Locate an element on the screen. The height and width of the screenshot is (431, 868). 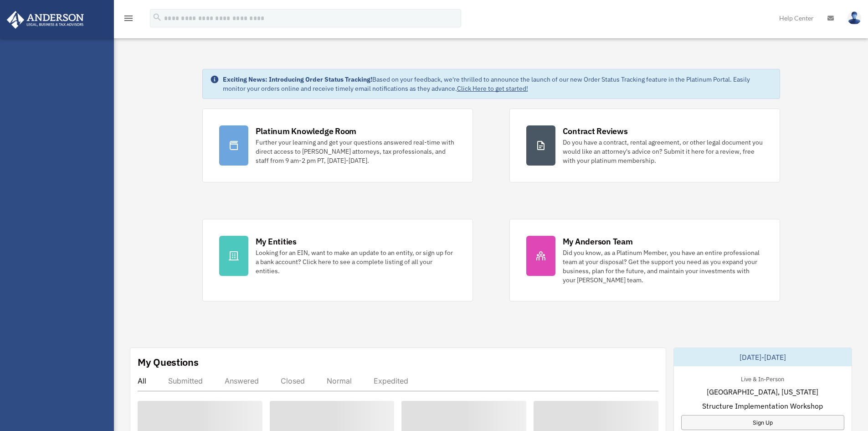
div: My Entities is located at coordinates (276, 241).